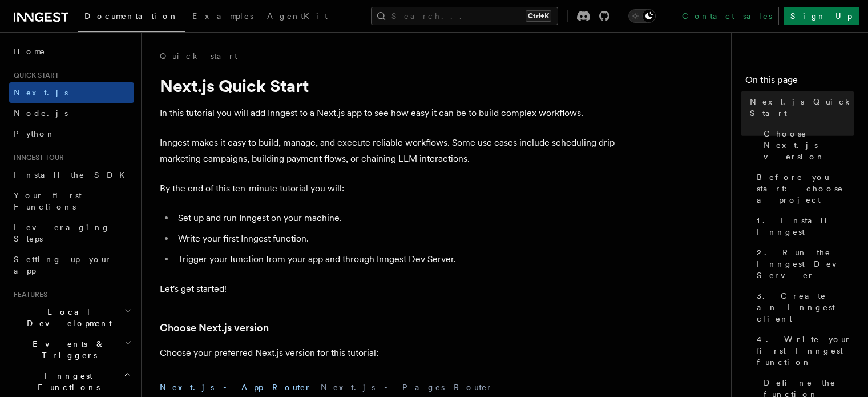 The width and height of the screenshot is (868, 397). I want to click on a: Python, so click(72, 133).